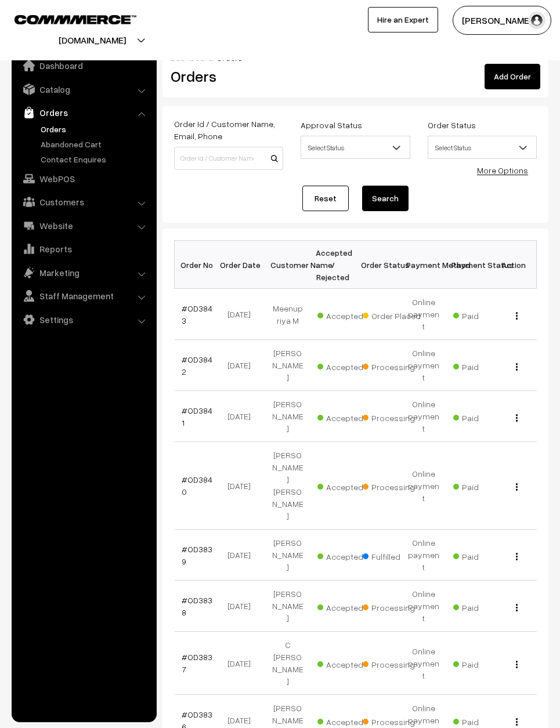 Image resolution: width=560 pixels, height=728 pixels. I want to click on span: Fulfilled, so click(391, 555).